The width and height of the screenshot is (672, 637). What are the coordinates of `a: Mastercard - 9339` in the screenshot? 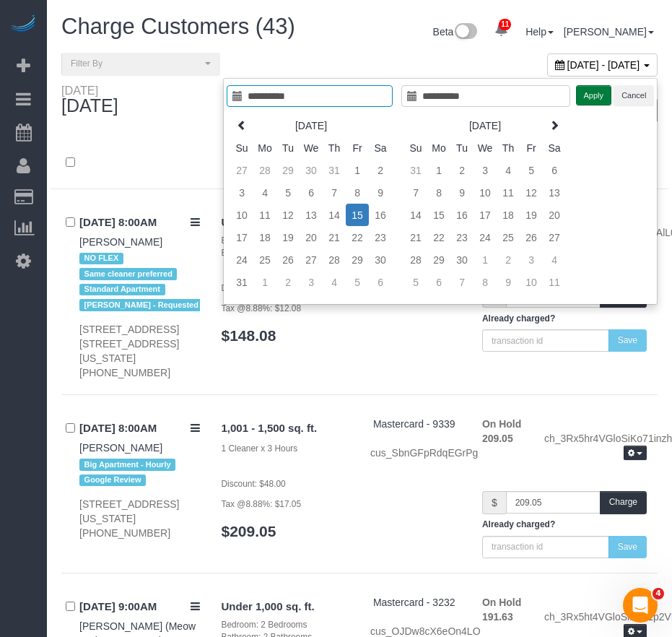 It's located at (415, 424).